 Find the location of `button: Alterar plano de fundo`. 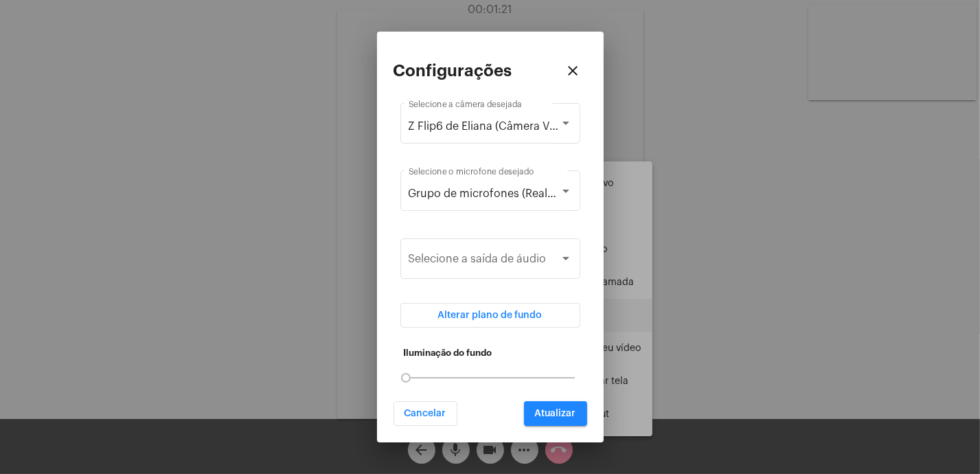

button: Alterar plano de fundo is located at coordinates (490, 316).